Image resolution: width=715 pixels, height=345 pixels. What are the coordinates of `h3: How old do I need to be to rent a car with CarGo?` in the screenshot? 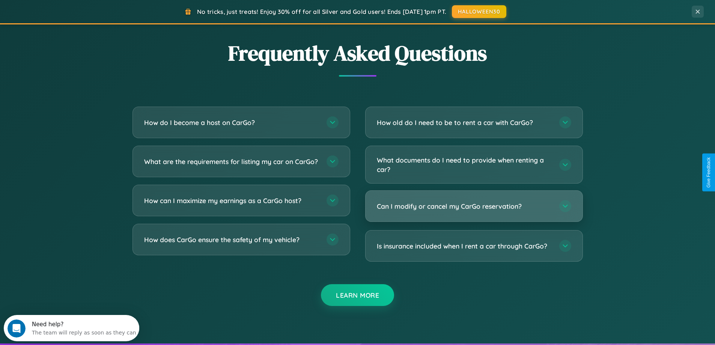 It's located at (464, 122).